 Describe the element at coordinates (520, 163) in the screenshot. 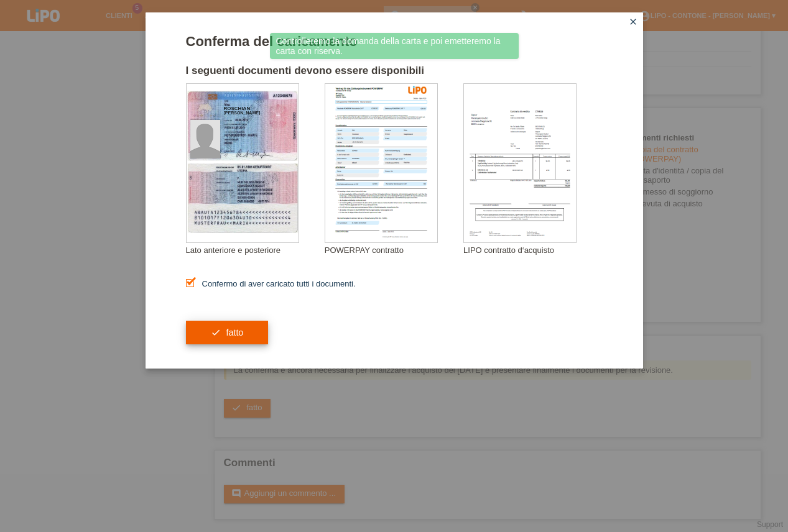

I see `img: upload_document_confirmation_type_receipt_generic.png` at that location.